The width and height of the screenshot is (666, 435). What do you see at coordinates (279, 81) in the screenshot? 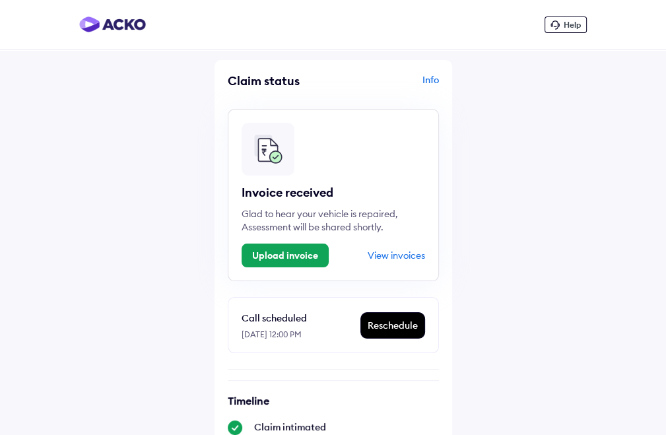
I see `div: Claim status` at bounding box center [279, 81].